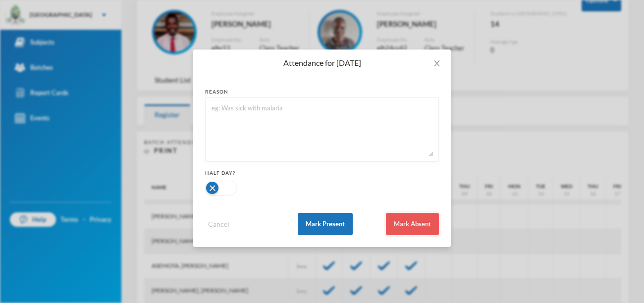  Describe the element at coordinates (437, 63) in the screenshot. I see `i: icon: close` at that location.